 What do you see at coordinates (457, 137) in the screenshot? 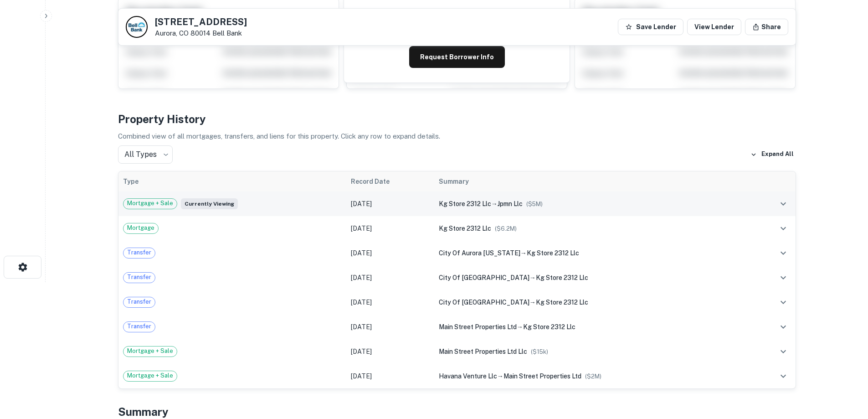
I see `p: Combined view of all mortgages, transfers, and liens for this property. Click any row to expand d...` at bounding box center [457, 137].